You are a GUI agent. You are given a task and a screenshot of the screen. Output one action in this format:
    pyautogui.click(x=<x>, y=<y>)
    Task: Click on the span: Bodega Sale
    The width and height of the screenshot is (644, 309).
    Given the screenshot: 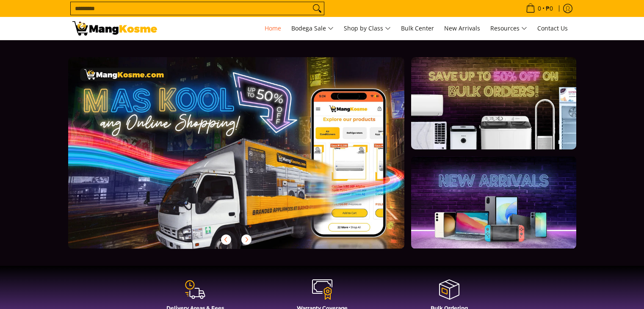 What is the action you would take?
    pyautogui.click(x=313, y=28)
    